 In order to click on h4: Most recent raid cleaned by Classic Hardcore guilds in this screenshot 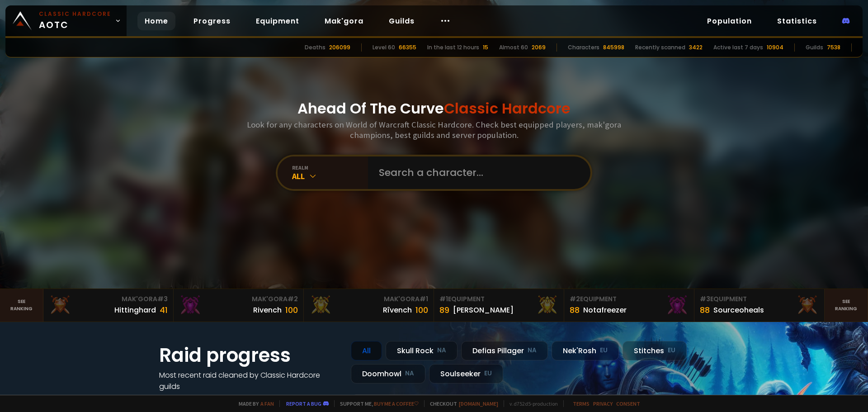, I will do `click(249, 381)`.